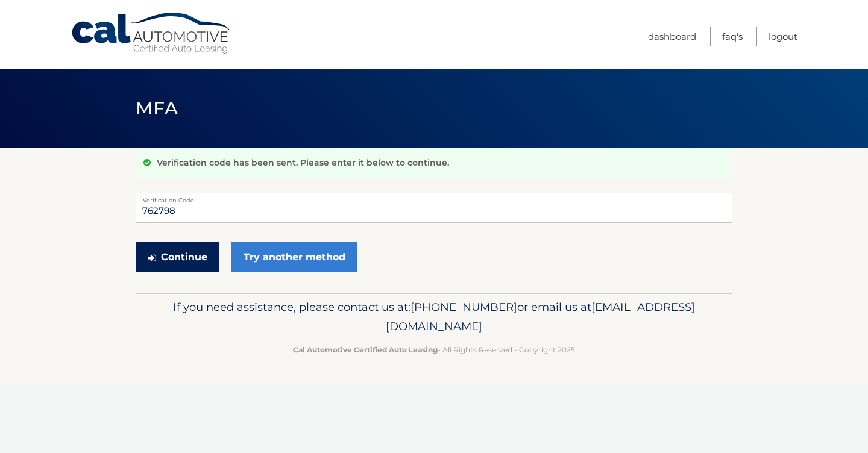 The image size is (868, 453). I want to click on a: Try another method, so click(294, 257).